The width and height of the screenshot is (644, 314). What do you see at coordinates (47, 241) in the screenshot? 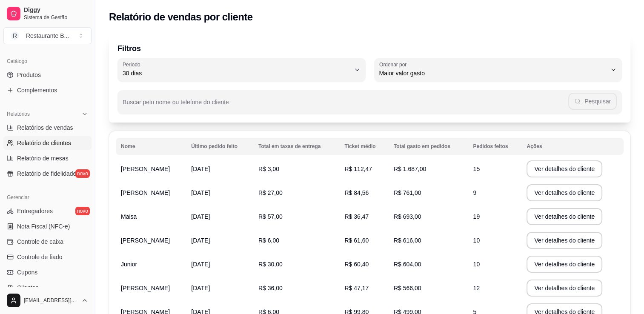
I see `a: Controle de caixa` at bounding box center [47, 241].